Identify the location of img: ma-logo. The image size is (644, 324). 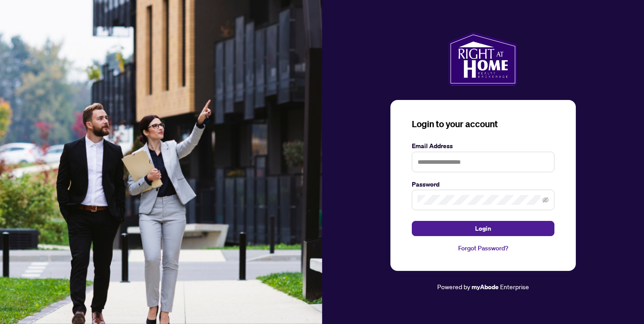
(482, 59).